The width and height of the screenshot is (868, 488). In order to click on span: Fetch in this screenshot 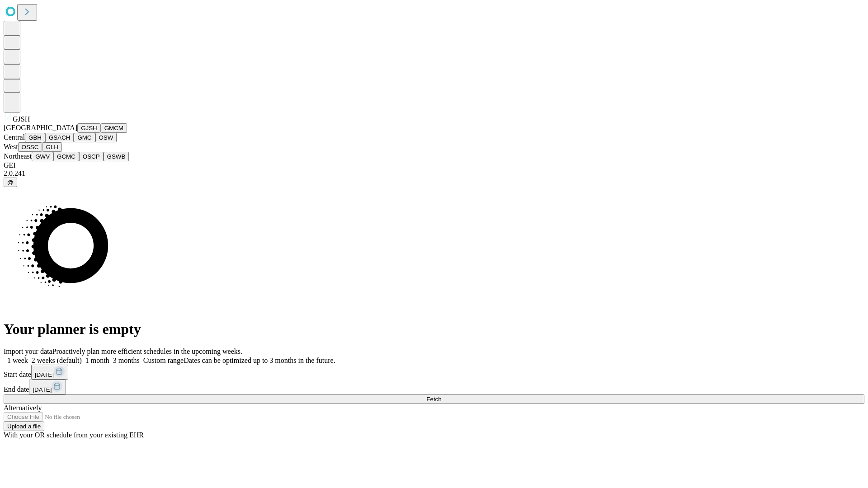, I will do `click(433, 399)`.